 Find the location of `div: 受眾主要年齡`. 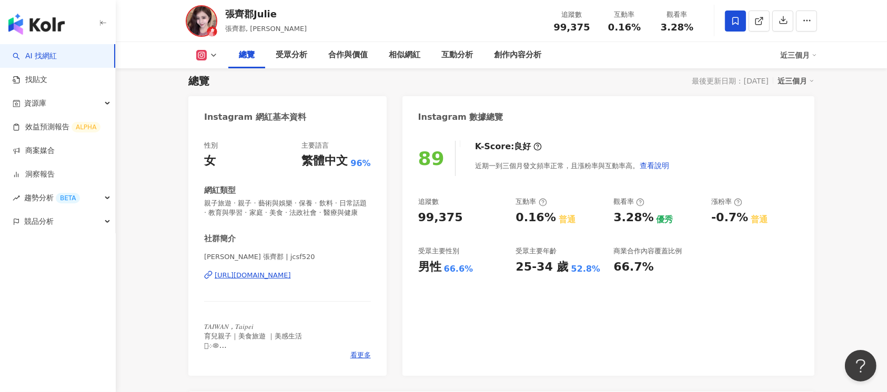

div: 受眾主要年齡 is located at coordinates (536, 251).